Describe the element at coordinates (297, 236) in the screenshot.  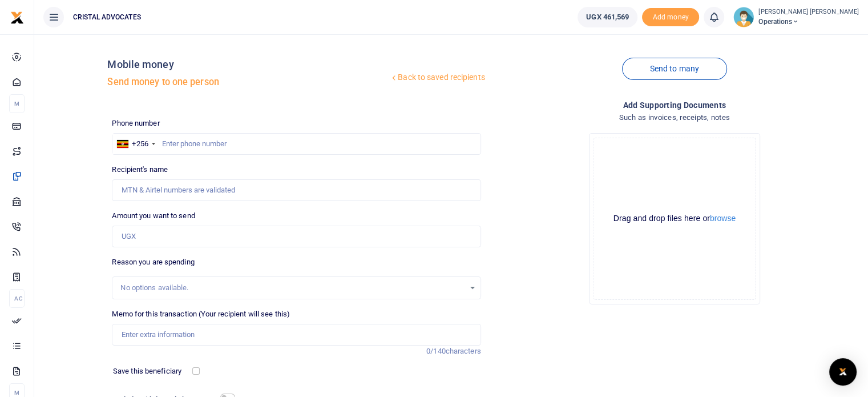
I see `input: UGX` at that location.